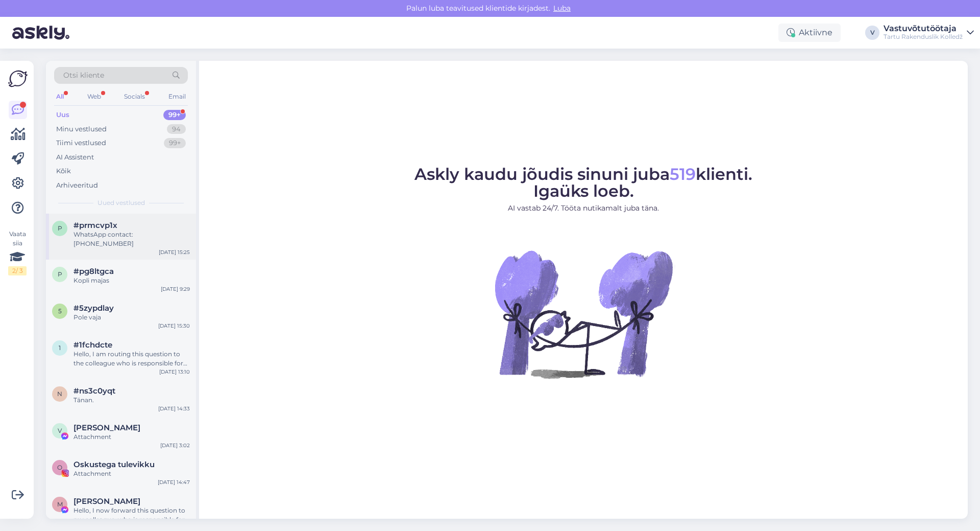 This screenshot has width=980, height=531. I want to click on span: Askly kaudu jõudis sinuni juba klienti. Igaüks loeb., so click(584, 182).